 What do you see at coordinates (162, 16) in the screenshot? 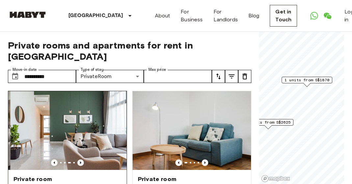
I see `a: About` at bounding box center [162, 16].